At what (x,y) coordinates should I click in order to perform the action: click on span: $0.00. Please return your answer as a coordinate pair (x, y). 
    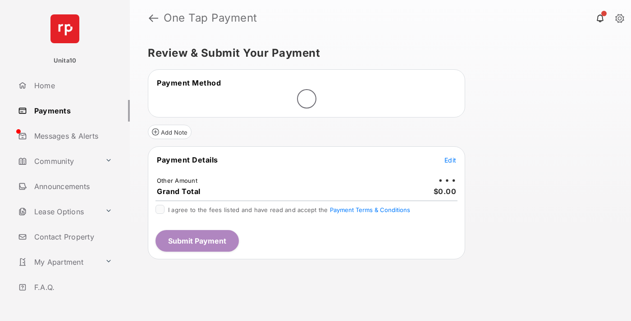
    Looking at the image, I should click on (445, 192).